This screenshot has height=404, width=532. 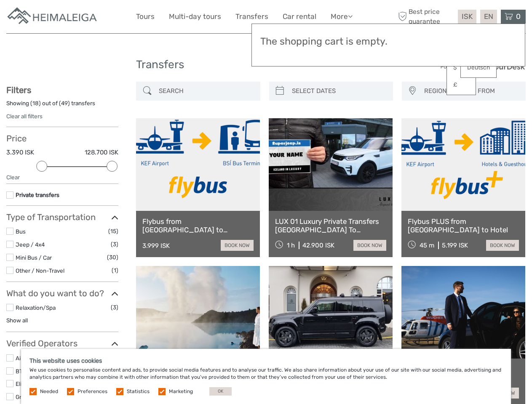 What do you see at coordinates (518, 16) in the screenshot?
I see `span: 0` at bounding box center [518, 16].